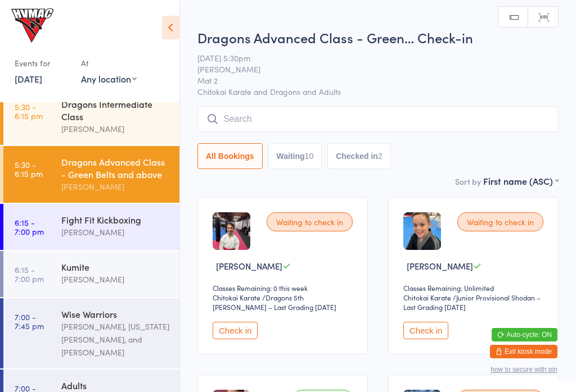 This screenshot has height=392, width=576. Describe the element at coordinates (108, 63) in the screenshot. I see `div: At` at that location.